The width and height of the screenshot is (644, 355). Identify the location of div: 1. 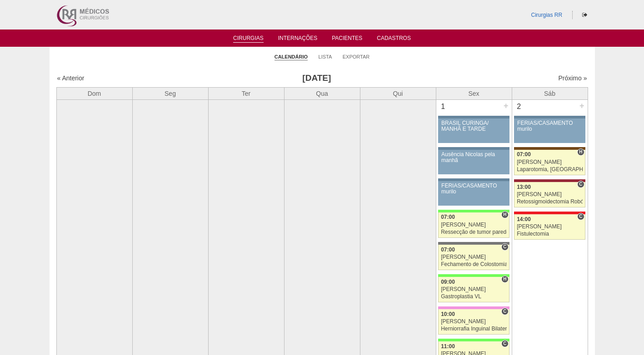
(443, 106).